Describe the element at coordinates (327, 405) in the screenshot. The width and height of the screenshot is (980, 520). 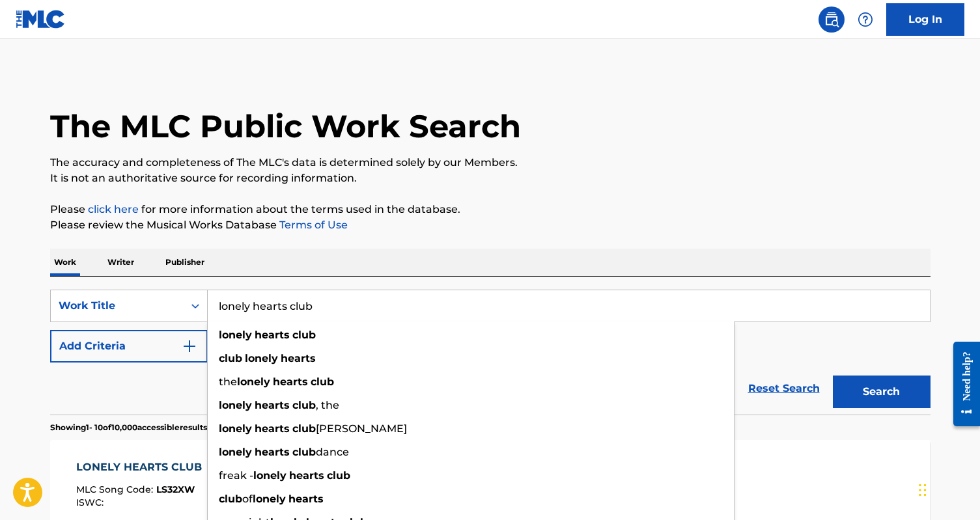
I see `span: , the` at that location.